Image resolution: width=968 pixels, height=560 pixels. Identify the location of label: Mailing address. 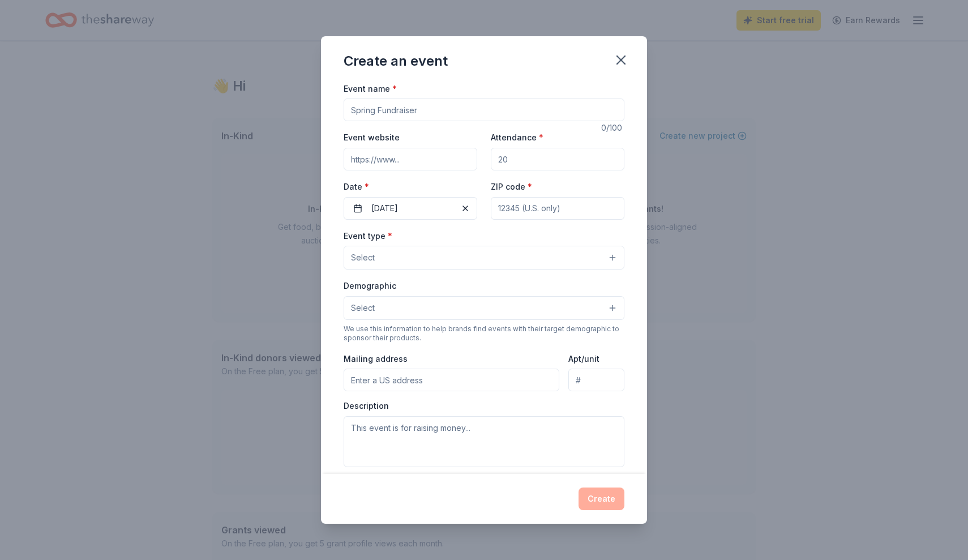
(375, 359).